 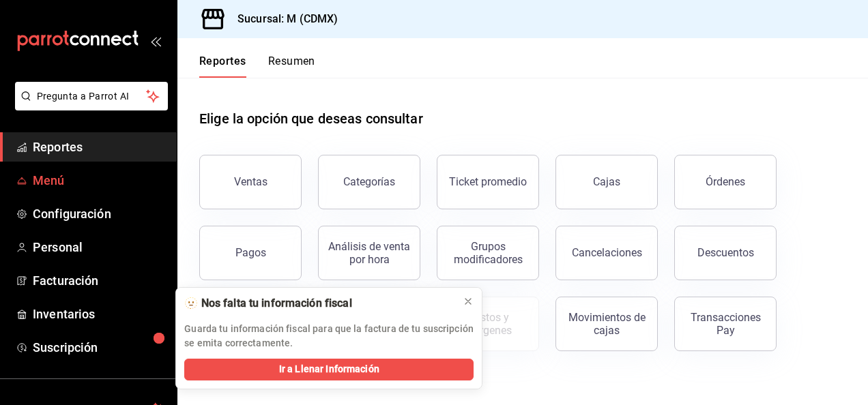 What do you see at coordinates (155, 41) in the screenshot?
I see `button: open_drawer_menu` at bounding box center [155, 41].